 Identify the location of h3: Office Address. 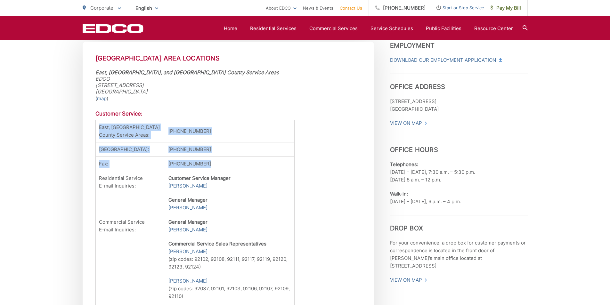
(459, 82).